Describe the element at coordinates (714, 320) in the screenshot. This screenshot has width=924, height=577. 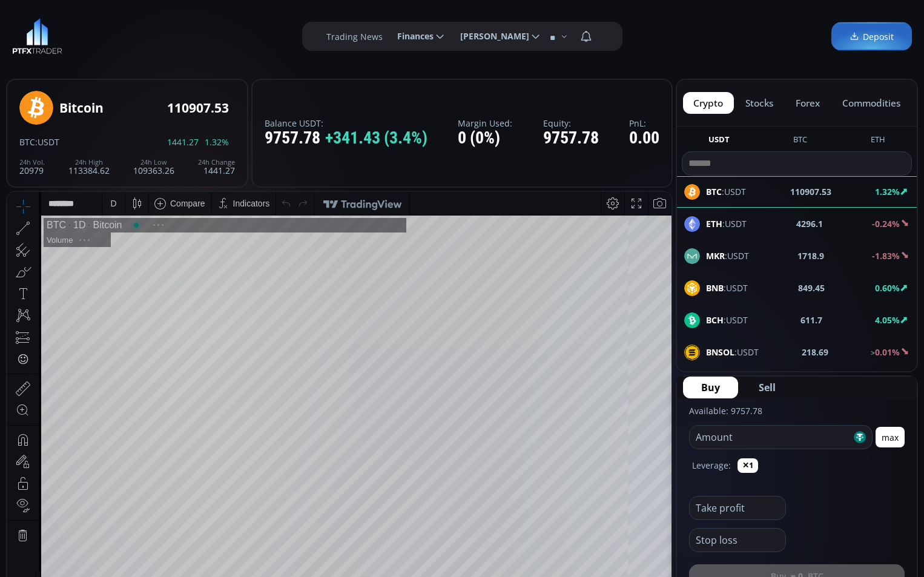
I see `b: BCH` at that location.